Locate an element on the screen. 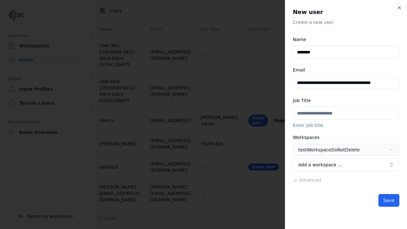  label: Email is located at coordinates (299, 70).